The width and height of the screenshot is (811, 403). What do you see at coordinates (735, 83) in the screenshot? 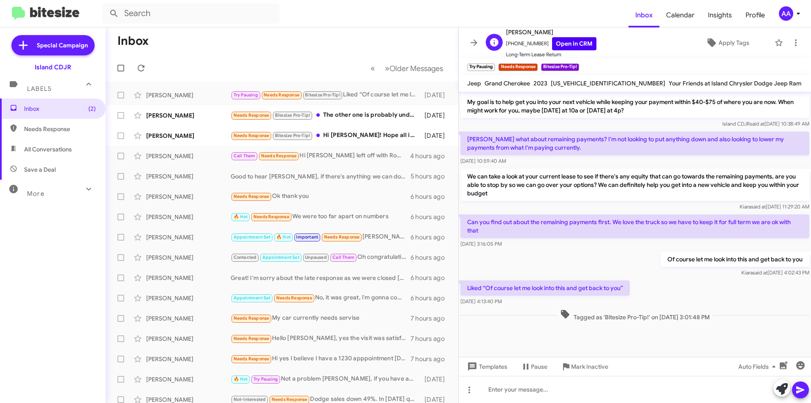
I see `span: Your Friends at Island Chrysler Dodge Jeep Ram` at bounding box center [735, 83].